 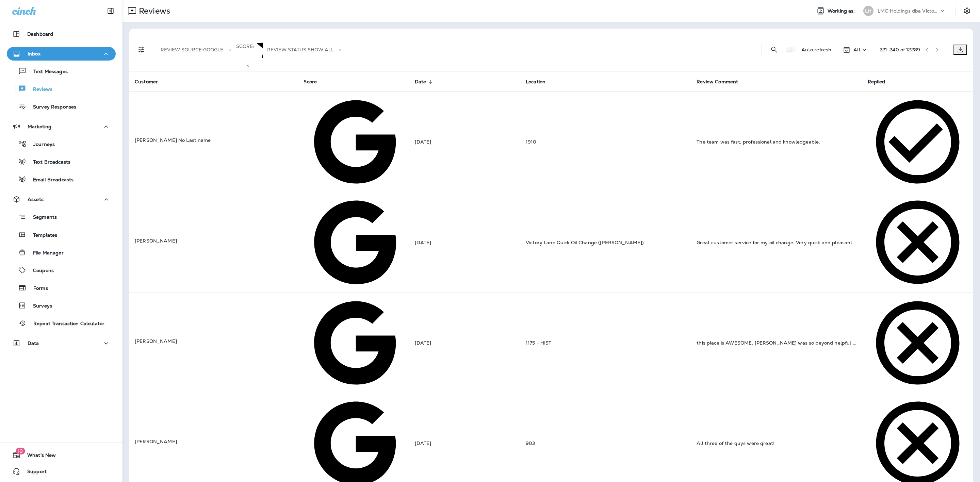 I want to click on p: File Manager, so click(x=45, y=253).